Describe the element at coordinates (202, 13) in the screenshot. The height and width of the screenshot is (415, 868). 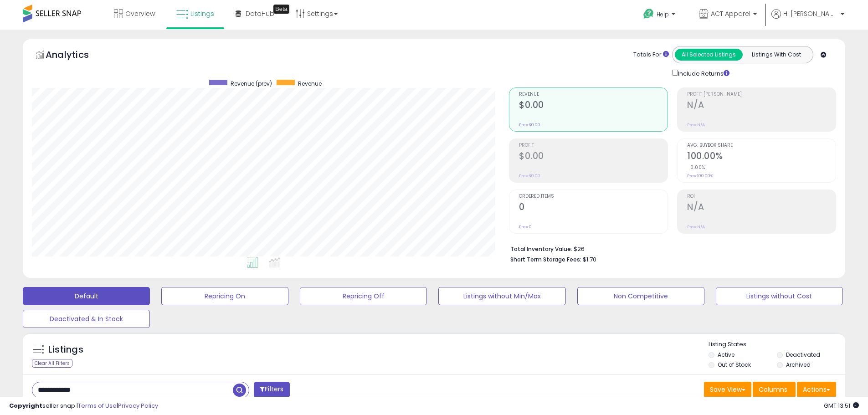
I see `span: Listings` at that location.